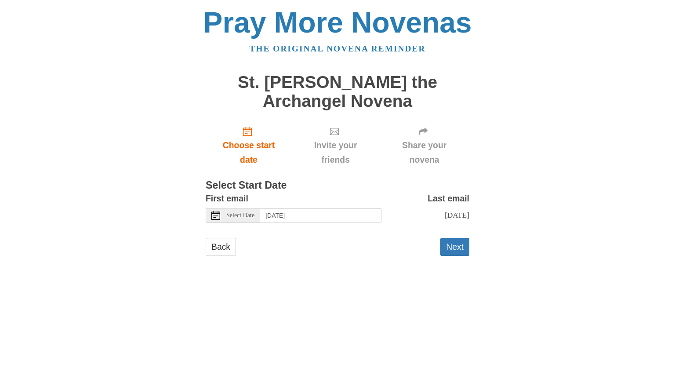  I want to click on label: First email, so click(227, 198).